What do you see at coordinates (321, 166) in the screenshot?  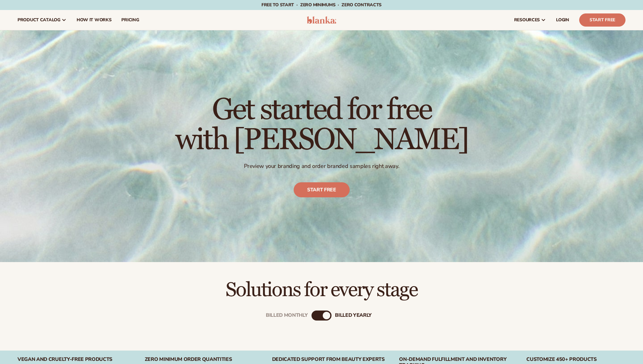 I see `p: Preview your branding and order branded samples right away.` at bounding box center [321, 166].